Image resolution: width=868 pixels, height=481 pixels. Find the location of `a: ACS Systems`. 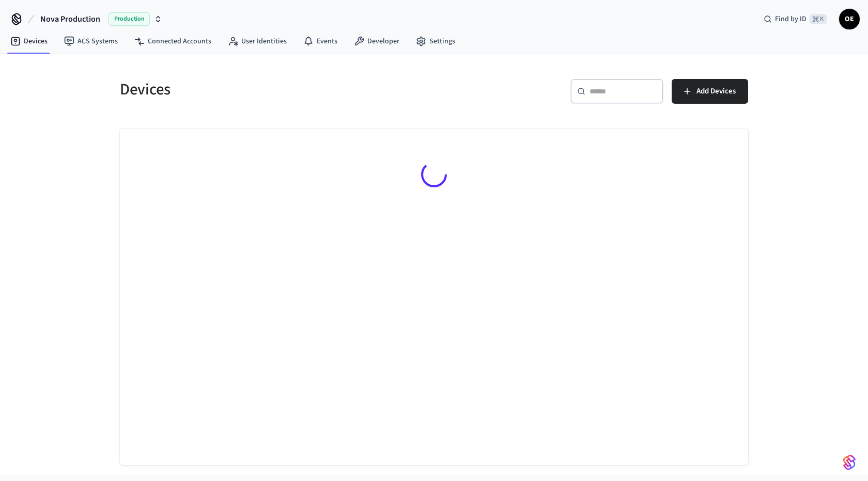

a: ACS Systems is located at coordinates (91, 41).